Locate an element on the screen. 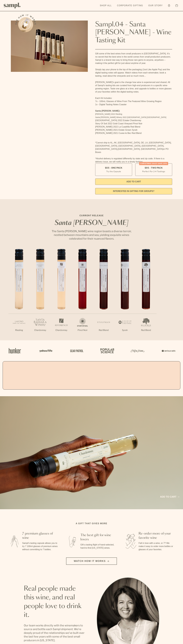 The image size is (183, 644). h3: 7 premium glasses of wine is located at coordinates (40, 536).